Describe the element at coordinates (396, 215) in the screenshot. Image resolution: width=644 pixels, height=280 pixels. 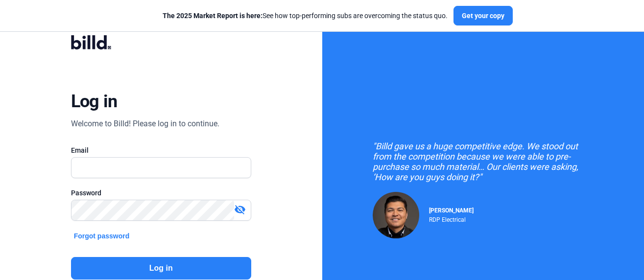
I see `img: Raul Pacheco` at that location.